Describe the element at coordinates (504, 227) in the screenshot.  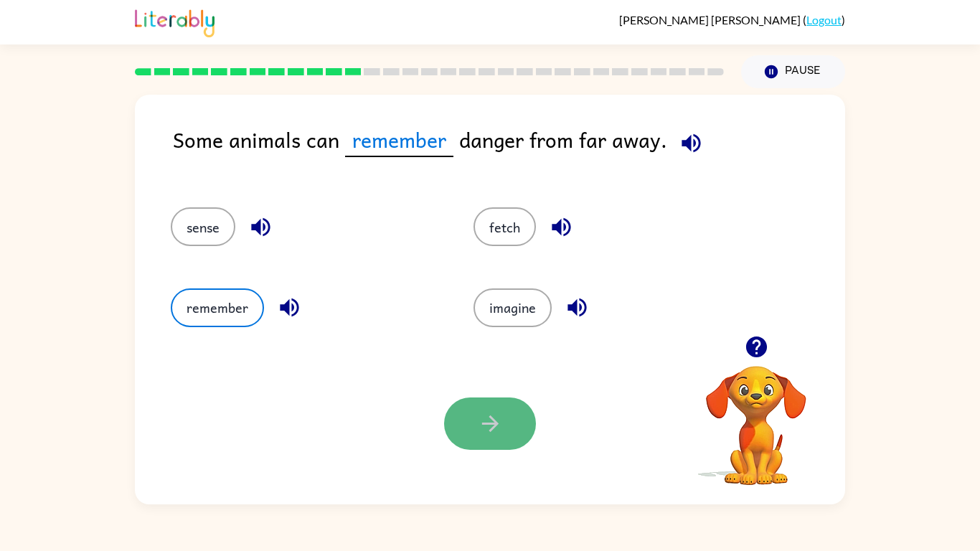
I see `button: fetch` at that location.